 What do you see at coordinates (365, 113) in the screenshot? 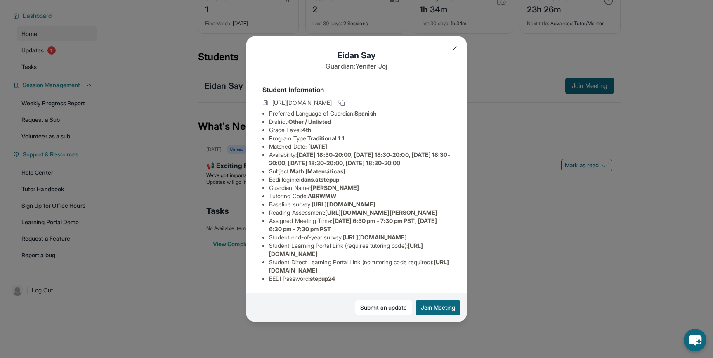
I see `span: Spanish` at bounding box center [365, 113].